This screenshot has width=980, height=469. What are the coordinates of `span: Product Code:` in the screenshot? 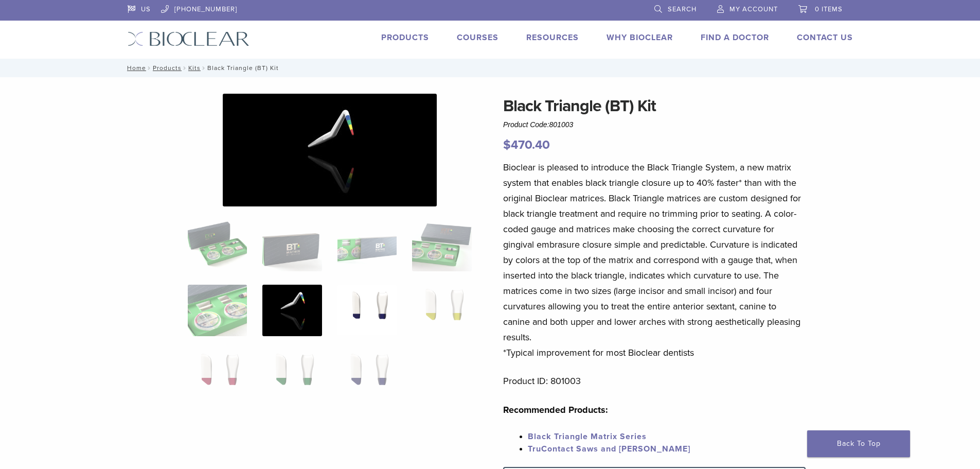 It's located at (538, 124).